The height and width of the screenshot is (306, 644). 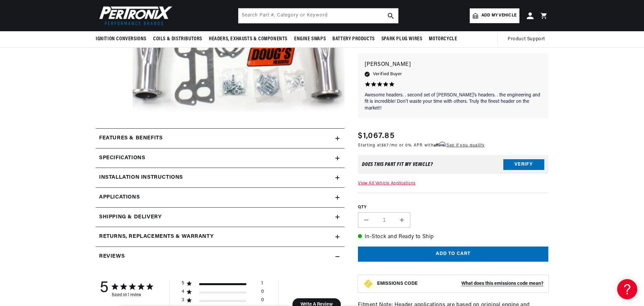 What do you see at coordinates (248, 39) in the screenshot?
I see `span: Headers, Exhausts & Components` at bounding box center [248, 39].